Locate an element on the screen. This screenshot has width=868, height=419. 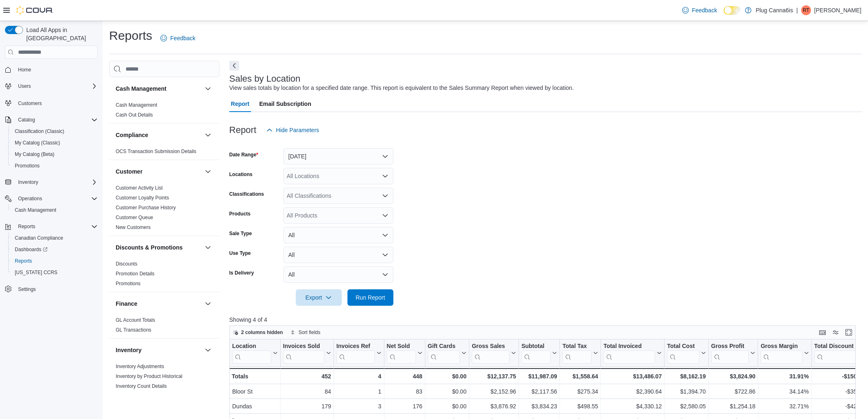
div: $722.86 is located at coordinates (733, 391).